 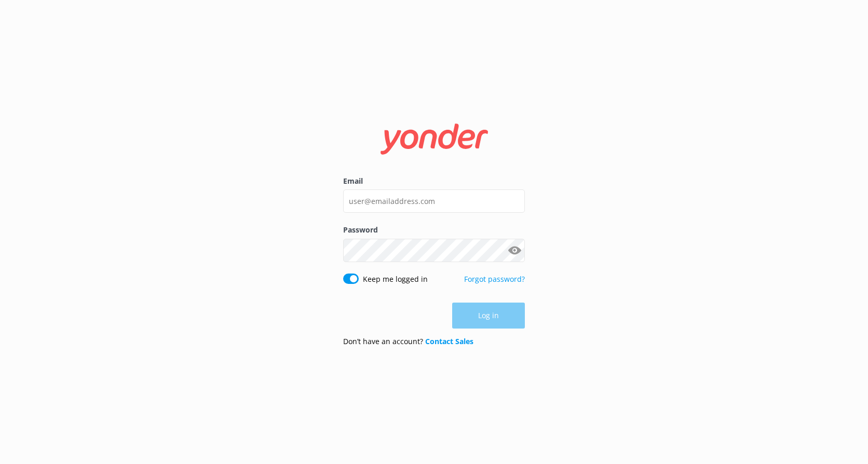 What do you see at coordinates (434, 230) in the screenshot?
I see `label: Password` at bounding box center [434, 230].